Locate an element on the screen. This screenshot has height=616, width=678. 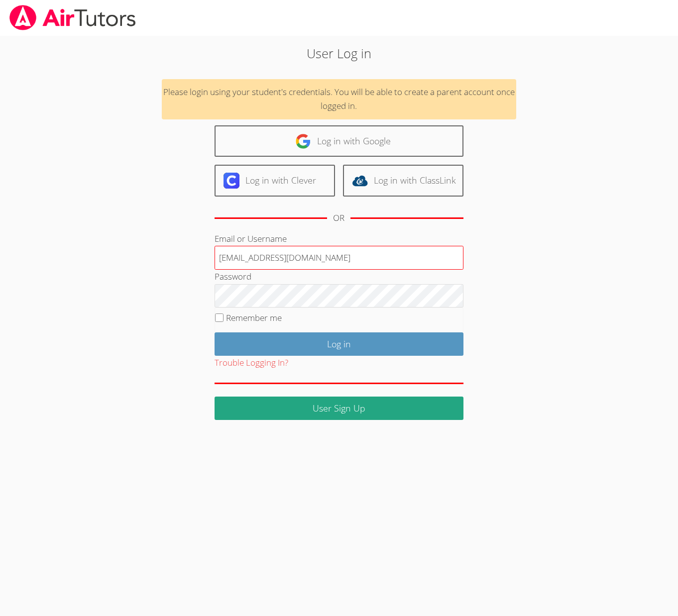
a: Log in with Clever is located at coordinates (275, 181).